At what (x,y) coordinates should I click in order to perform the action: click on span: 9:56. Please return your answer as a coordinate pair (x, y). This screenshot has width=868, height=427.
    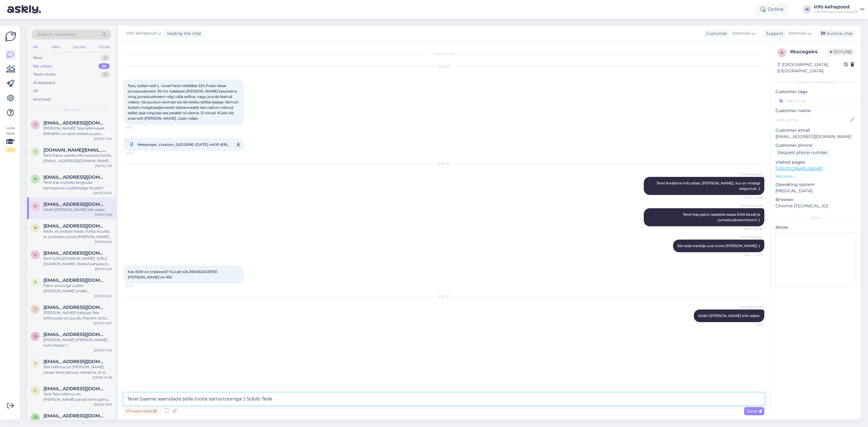
    Looking at the image, I should click on (751, 324).